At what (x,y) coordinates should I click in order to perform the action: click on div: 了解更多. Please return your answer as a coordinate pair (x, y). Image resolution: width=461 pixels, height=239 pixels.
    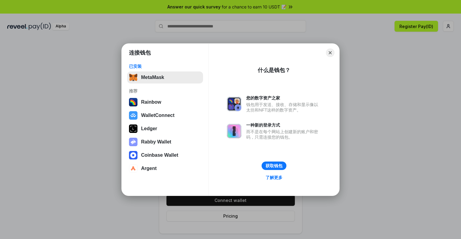
    Looking at the image, I should click on (274, 178).